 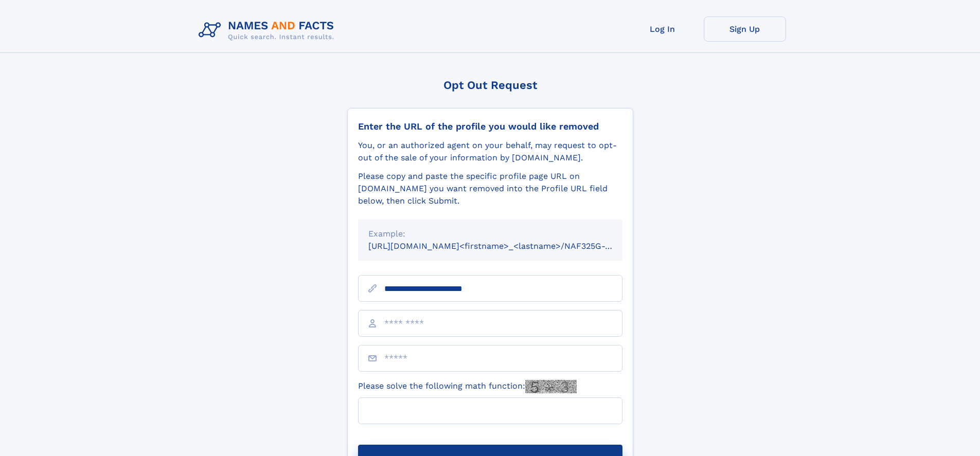 I want to click on div: Opt Out Request, so click(x=490, y=85).